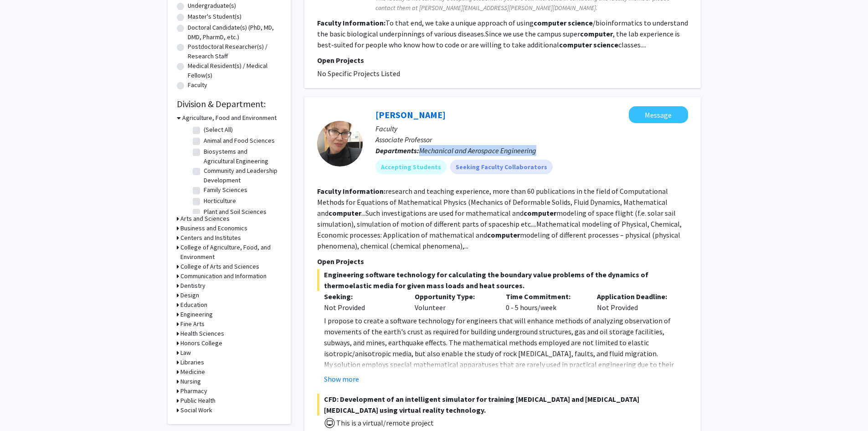  I want to click on h3: Medicine, so click(192, 371).